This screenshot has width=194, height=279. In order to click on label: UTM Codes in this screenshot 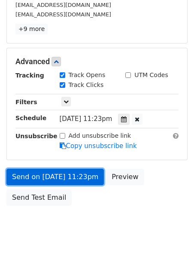, I will do `click(151, 75)`.